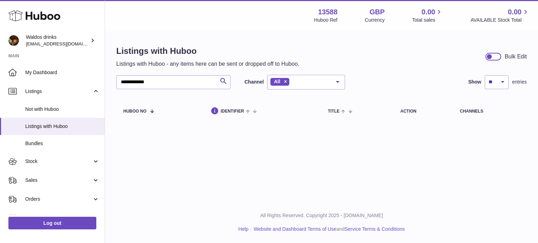 Image resolution: width=538 pixels, height=243 pixels. I want to click on strong: 13588, so click(328, 12).